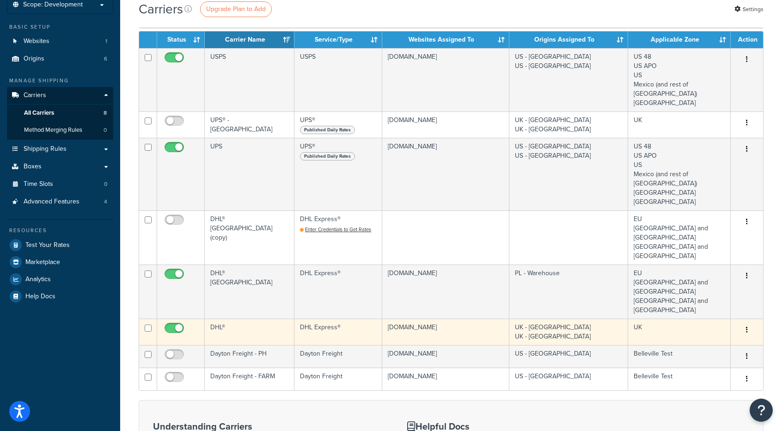 Image resolution: width=782 pixels, height=431 pixels. Describe the element at coordinates (60, 59) in the screenshot. I see `a: Origins 6` at that location.